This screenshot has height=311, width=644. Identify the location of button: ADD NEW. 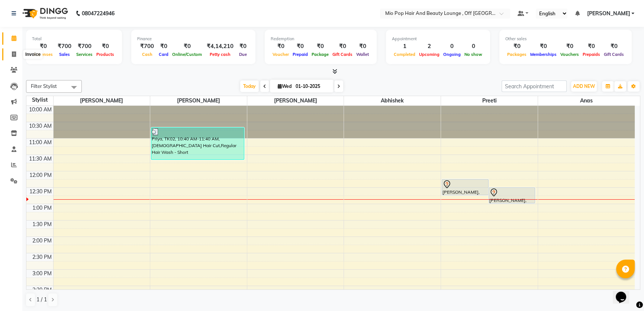
(584, 86).